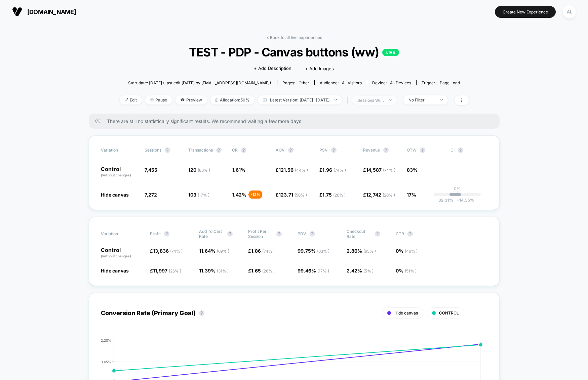  Describe the element at coordinates (211, 234) in the screenshot. I see `span: Add To Cart Rate` at that location.